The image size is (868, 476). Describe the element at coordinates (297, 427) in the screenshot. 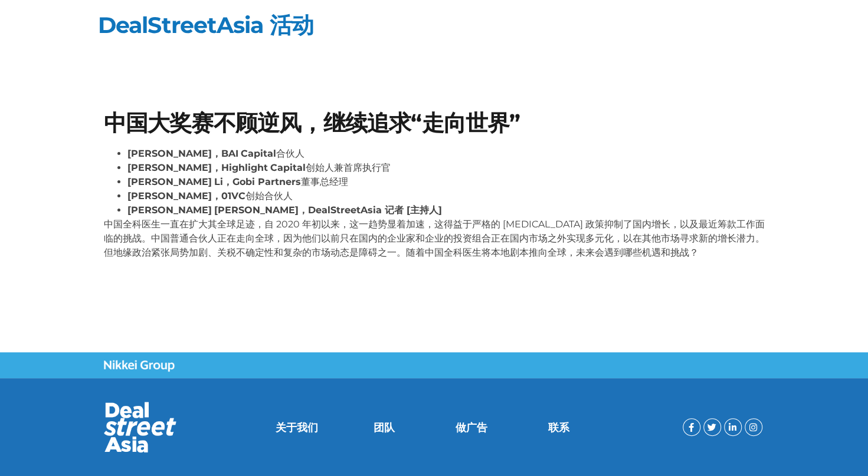

I see `a: 关于我们` at that location.